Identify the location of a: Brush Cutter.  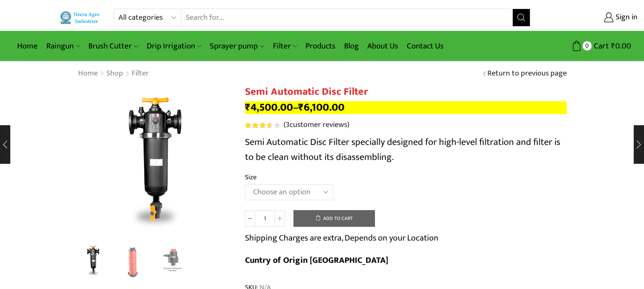
(113, 46).